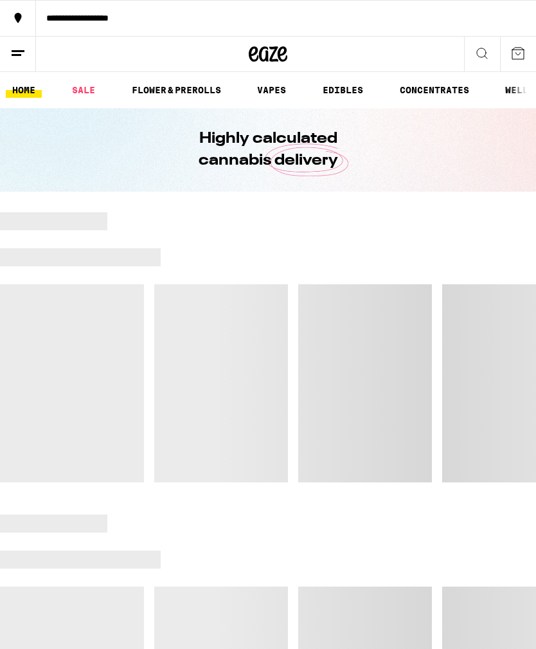  I want to click on a: CONCENTRATES, so click(435, 90).